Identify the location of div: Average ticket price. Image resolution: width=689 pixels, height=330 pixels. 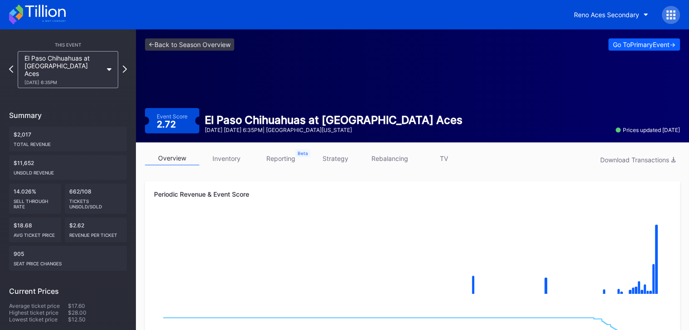
(38, 306).